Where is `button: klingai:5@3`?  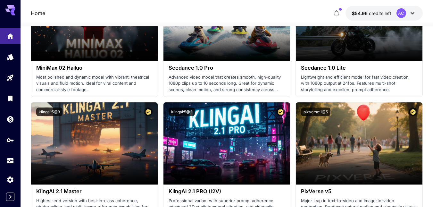 button: klingai:5@3 is located at coordinates (49, 111).